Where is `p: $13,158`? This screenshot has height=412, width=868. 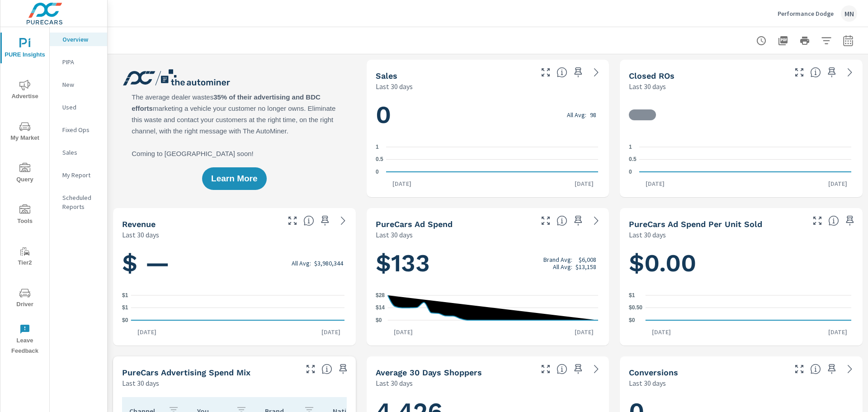 p: $13,158 is located at coordinates (586, 267).